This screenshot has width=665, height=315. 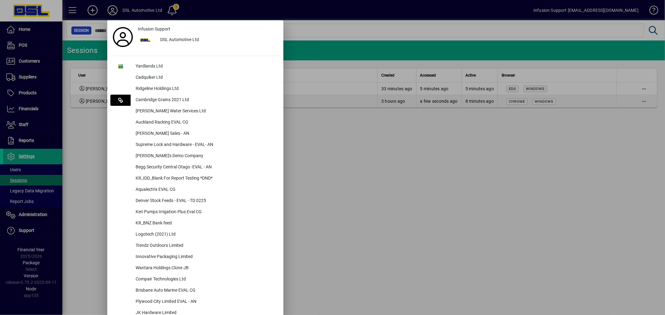 What do you see at coordinates (154, 29) in the screenshot?
I see `span: Infusion Support` at bounding box center [154, 29].